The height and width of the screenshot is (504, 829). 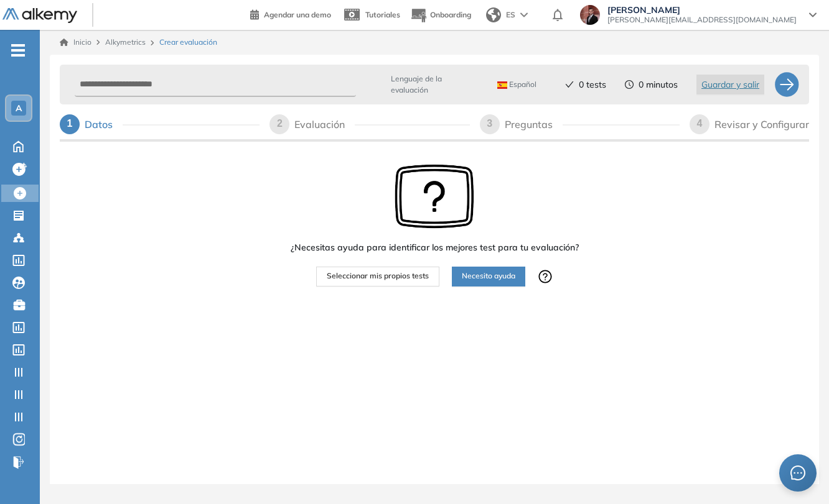 What do you see at coordinates (435, 247) in the screenshot?
I see `span: ¿Necesitas ayuda para identificar los mejores test para tu evaluación?` at bounding box center [435, 247].